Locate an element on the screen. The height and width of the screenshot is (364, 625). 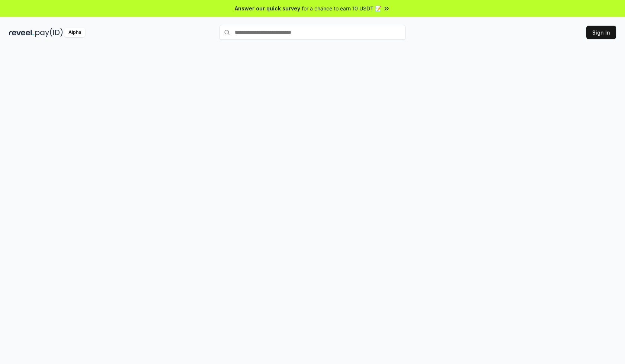
div: Alpha is located at coordinates (75, 32).